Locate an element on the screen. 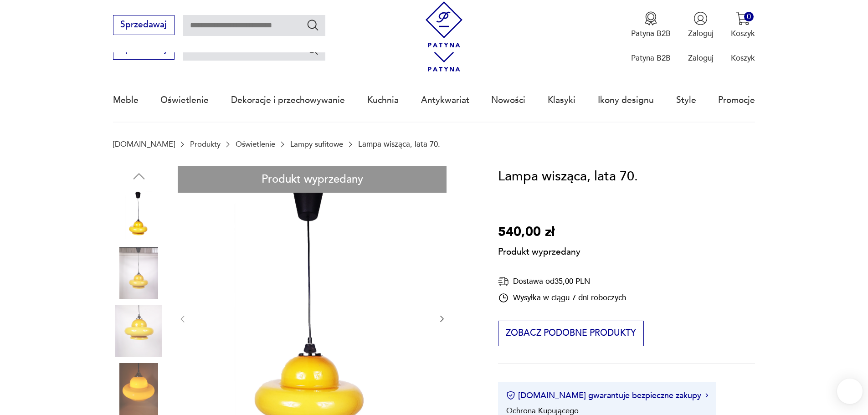 The width and height of the screenshot is (868, 415). img: Ikona medalu is located at coordinates (651, 18).